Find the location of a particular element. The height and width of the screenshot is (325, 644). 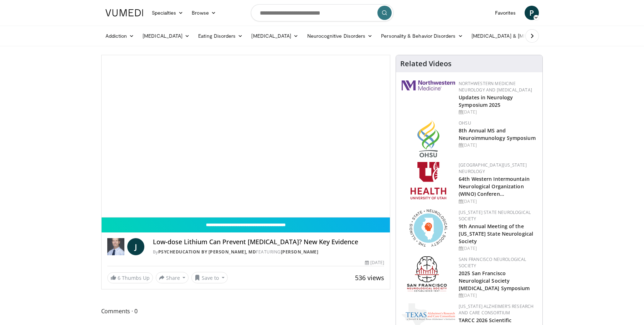

button: Save to is located at coordinates (210, 278).